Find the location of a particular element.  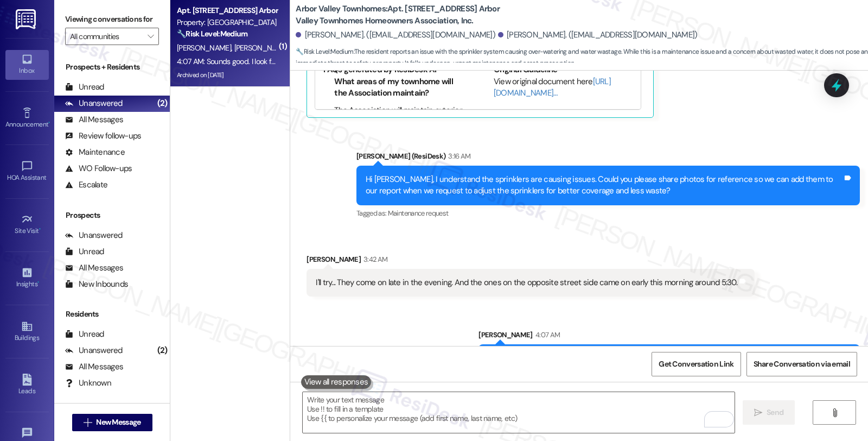

span: Send is located at coordinates (775, 412).